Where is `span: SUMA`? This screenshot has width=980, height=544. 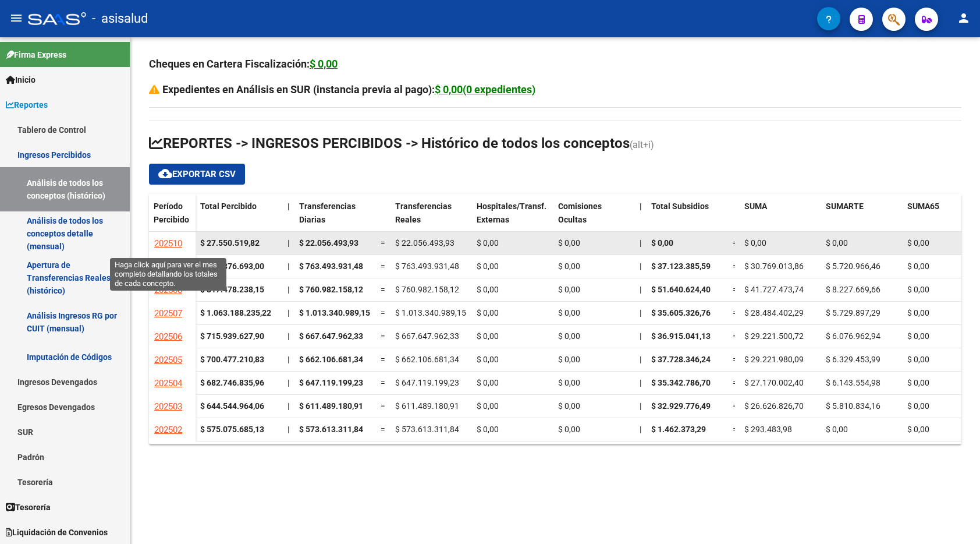 span: SUMA is located at coordinates (756, 206).